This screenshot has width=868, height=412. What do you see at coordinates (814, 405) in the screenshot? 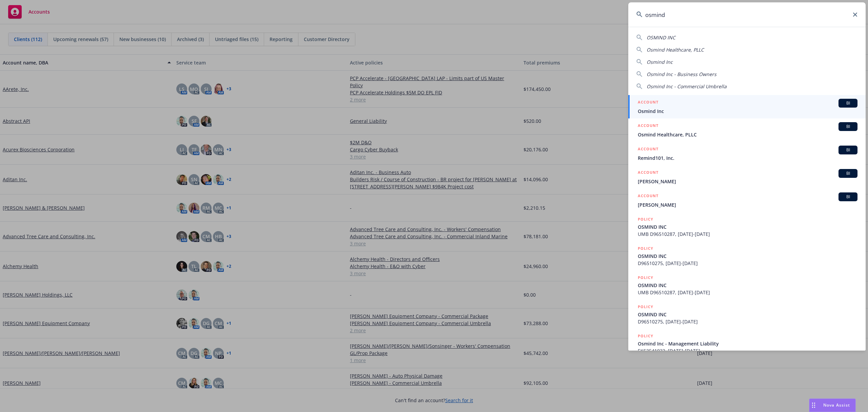
I see `div: Drag to move` at bounding box center [814, 405].